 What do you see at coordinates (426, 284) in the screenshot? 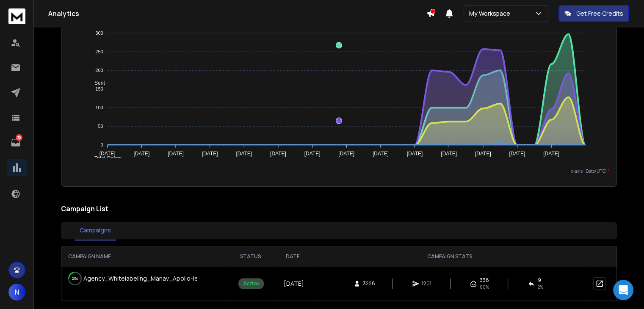
I see `span: 1201` at bounding box center [426, 284].